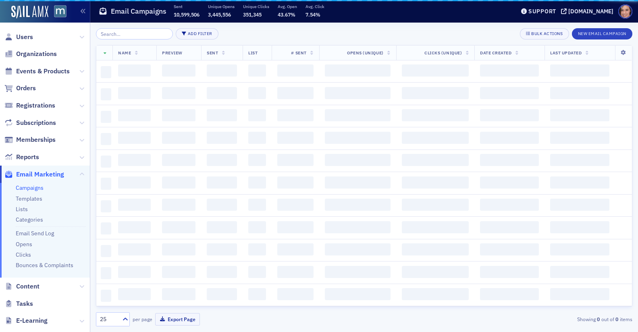 This screenshot has height=332, width=638. Describe the element at coordinates (25, 304) in the screenshot. I see `span: Tasks` at that location.